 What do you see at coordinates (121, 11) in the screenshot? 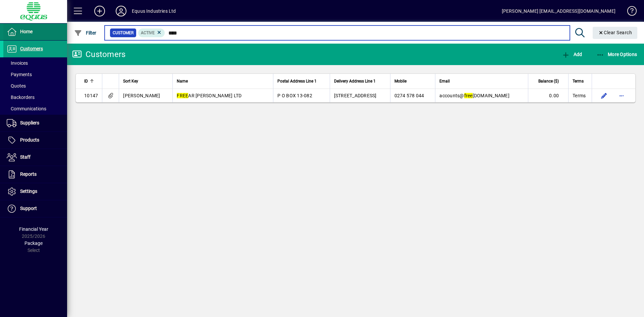
I see `button: Profile` at bounding box center [121, 11].